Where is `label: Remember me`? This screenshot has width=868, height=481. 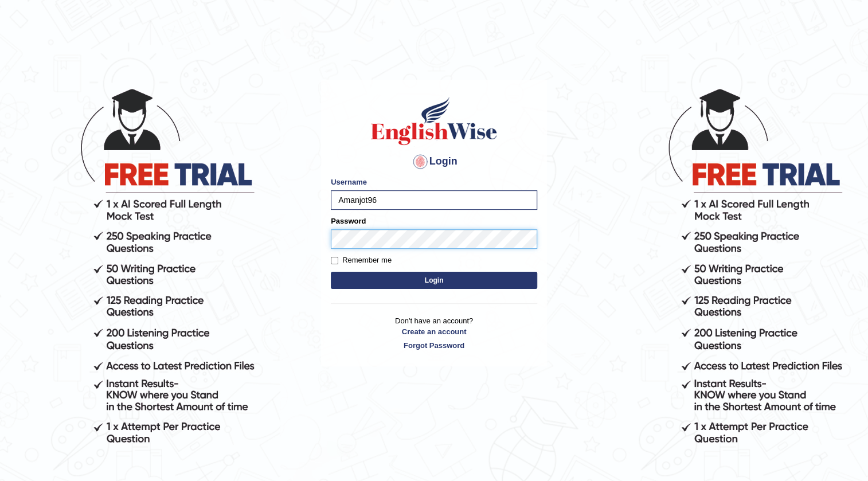
label: Remember me is located at coordinates (361, 260).